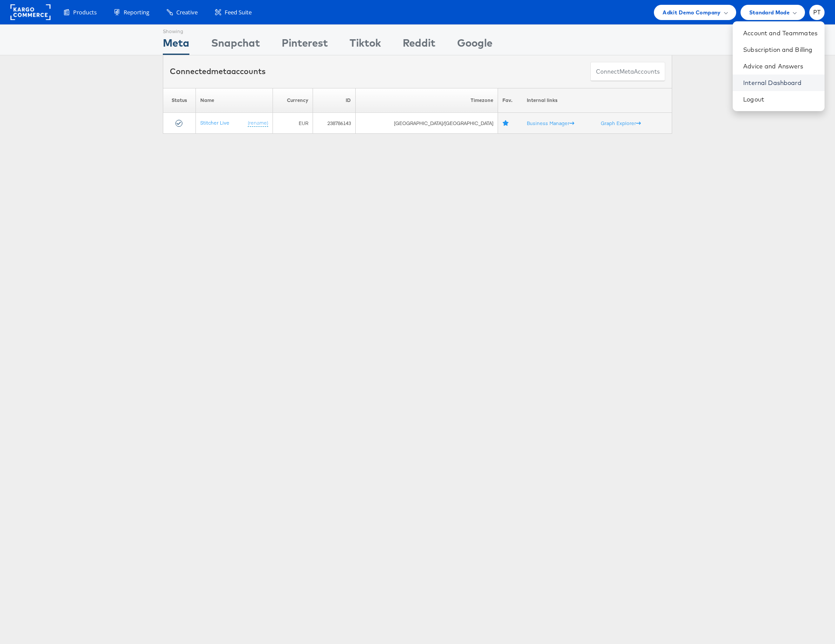 This screenshot has height=644, width=835. I want to click on th: ID, so click(334, 100).